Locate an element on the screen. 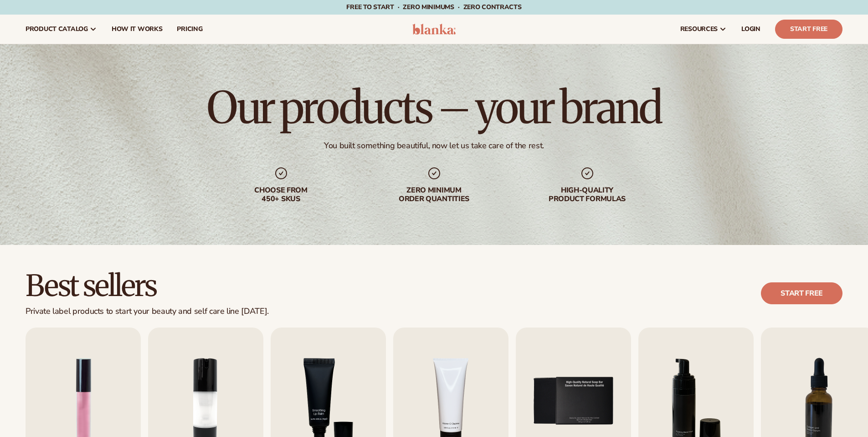  h1: Our products – your brand is located at coordinates (434, 108).